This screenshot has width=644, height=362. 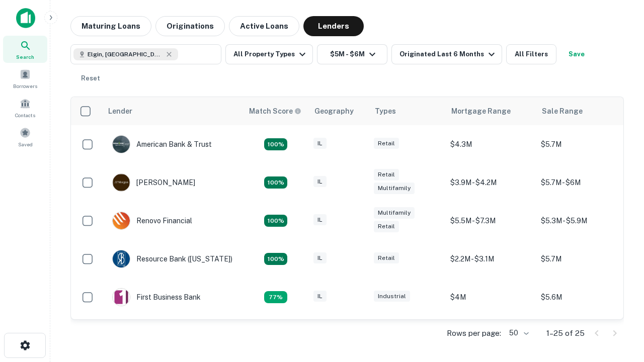 I want to click on div: Sale Range, so click(x=562, y=111).